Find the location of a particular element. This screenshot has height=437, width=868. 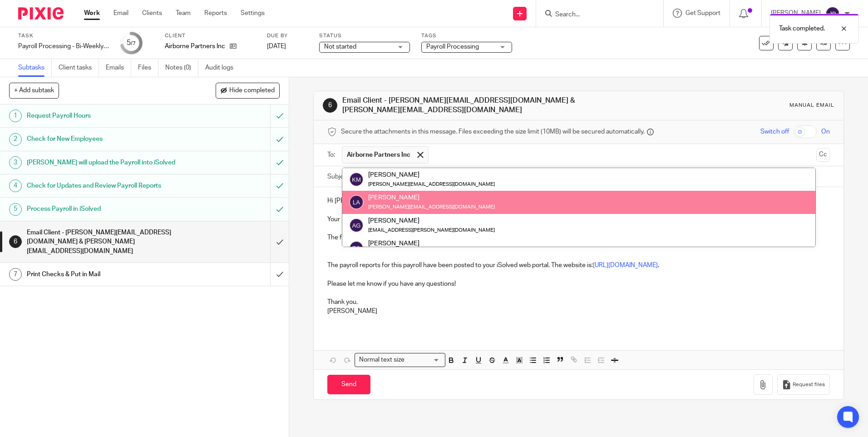

a: Email is located at coordinates (121, 13).